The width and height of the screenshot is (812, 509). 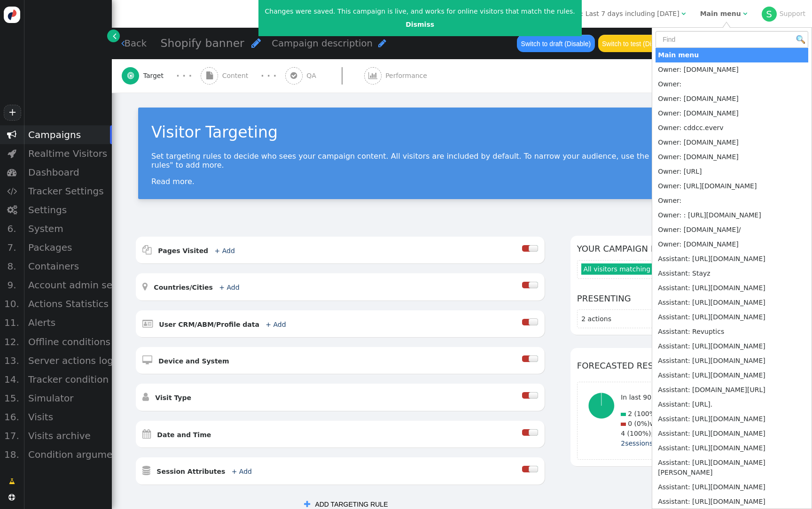 I want to click on a:  User CRM/ABM/Profile data + Add, so click(x=222, y=324).